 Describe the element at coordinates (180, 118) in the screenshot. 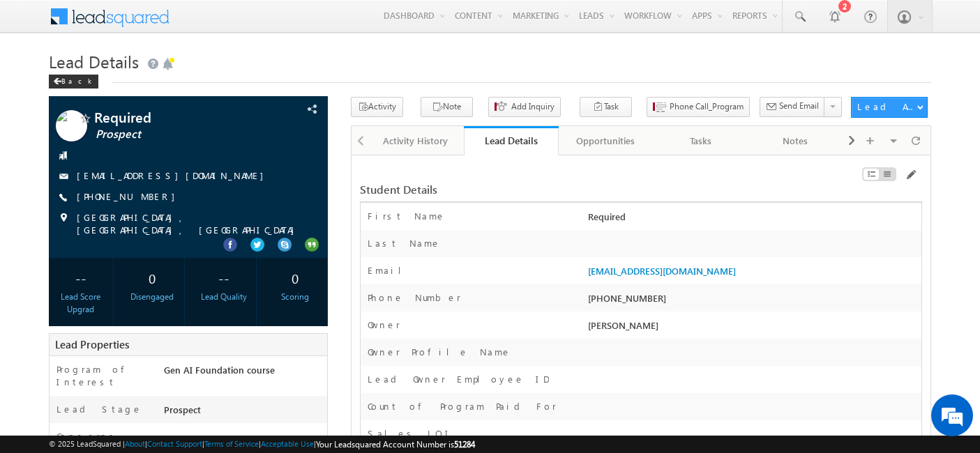

I see `span: Required` at that location.